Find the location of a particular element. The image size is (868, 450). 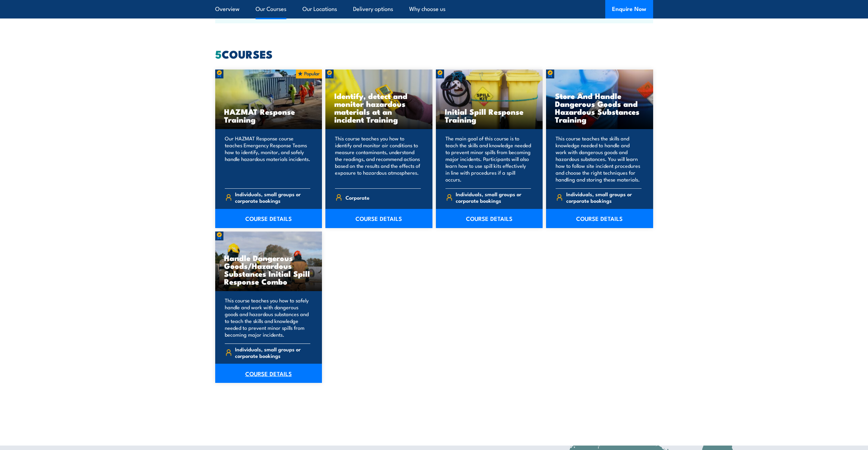

h3: Initial Spill Response Training is located at coordinates (489, 115).